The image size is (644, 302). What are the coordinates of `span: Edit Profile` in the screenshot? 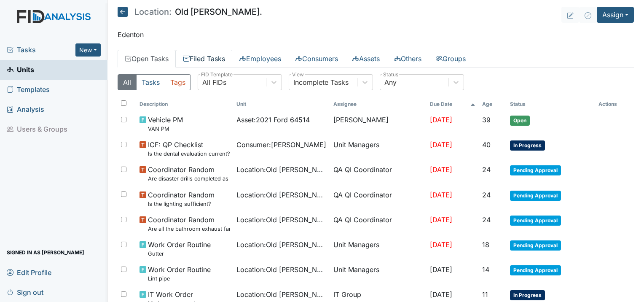 It's located at (29, 272).